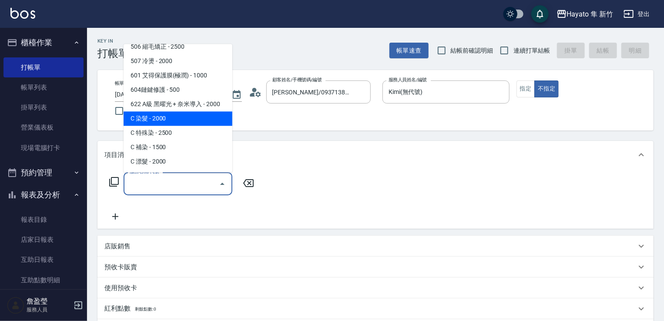 This screenshot has width=664, height=321. I want to click on span: C 特殊染 - 2500, so click(178, 133).